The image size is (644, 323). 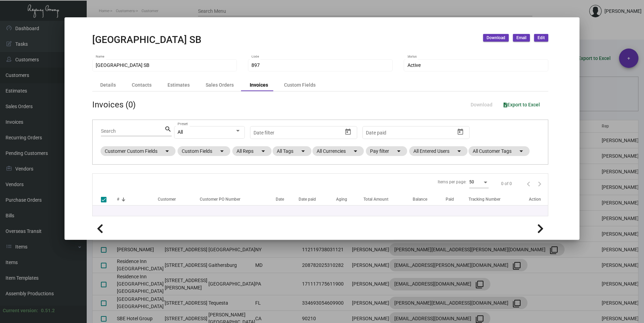 What do you see at coordinates (414, 65) in the screenshot?
I see `span: Active` at bounding box center [414, 65].